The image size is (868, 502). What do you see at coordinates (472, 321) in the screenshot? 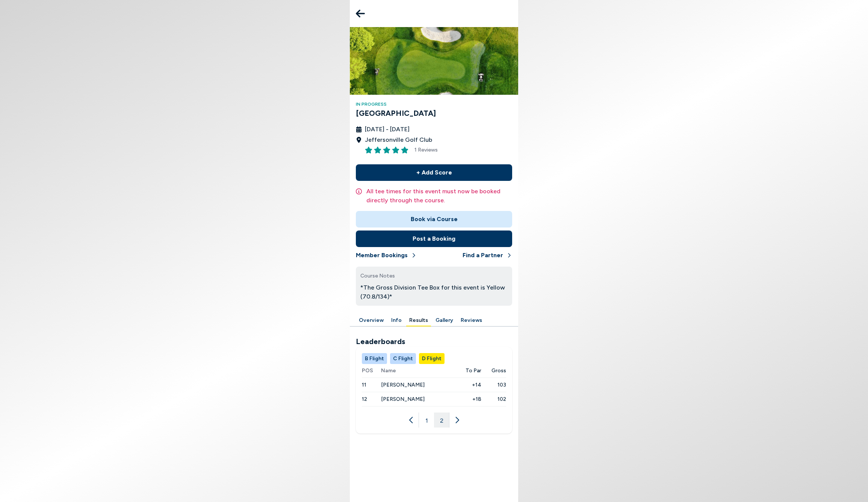
I see `button: Reviews` at bounding box center [472, 321].